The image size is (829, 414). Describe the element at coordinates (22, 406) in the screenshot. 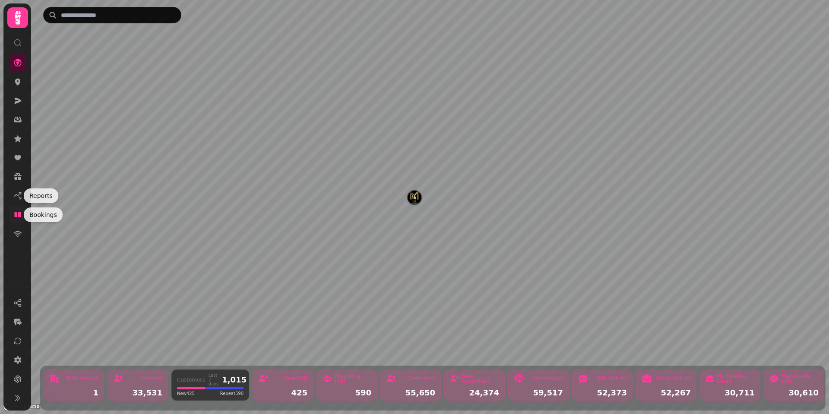

I see `a: Mapbox logo` at that location.